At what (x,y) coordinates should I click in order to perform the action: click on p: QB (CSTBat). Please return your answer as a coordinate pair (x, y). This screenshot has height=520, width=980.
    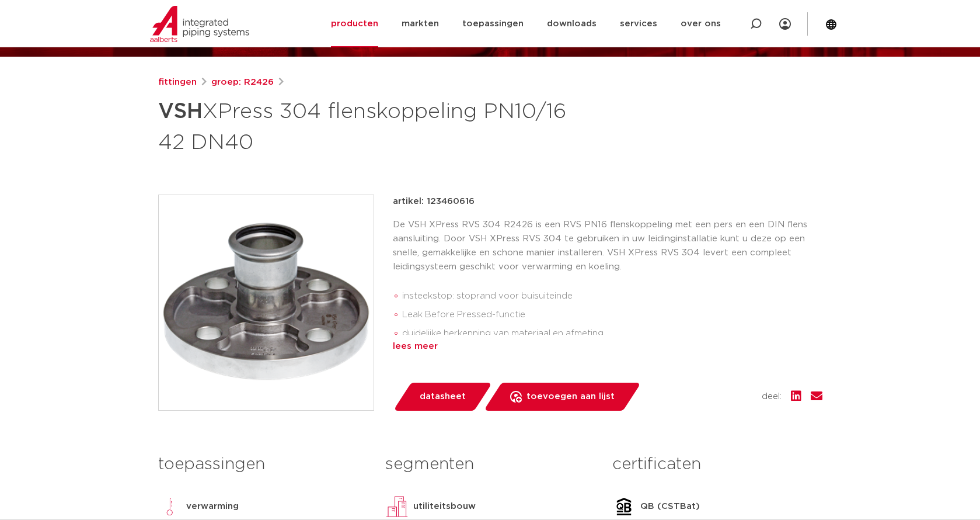
    Looking at the image, I should click on (670, 507).